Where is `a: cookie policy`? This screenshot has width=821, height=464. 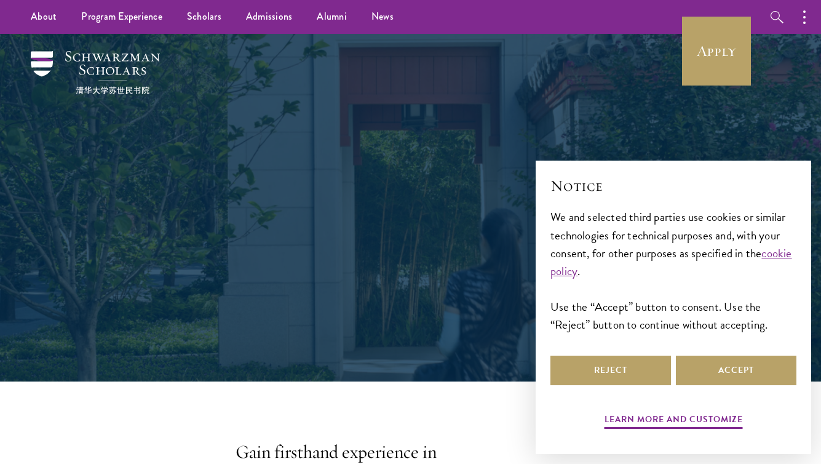
a: cookie policy is located at coordinates (671, 262).